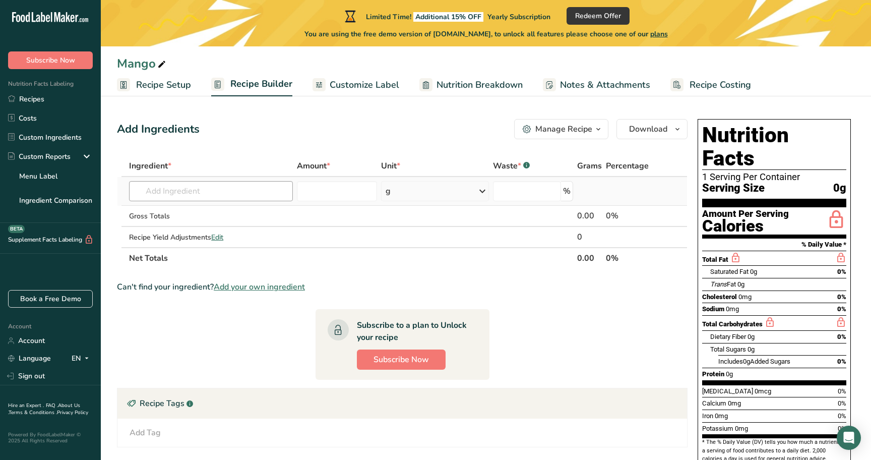 This screenshot has width=871, height=460. I want to click on span: Ingredient, so click(150, 166).